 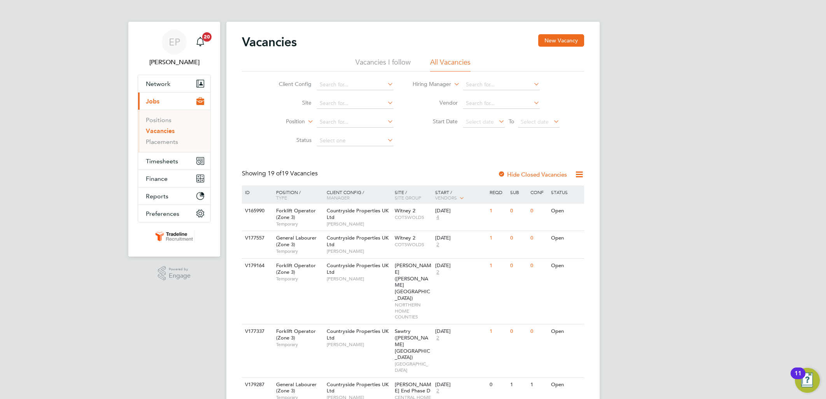 I want to click on span: Timesheets, so click(x=162, y=161).